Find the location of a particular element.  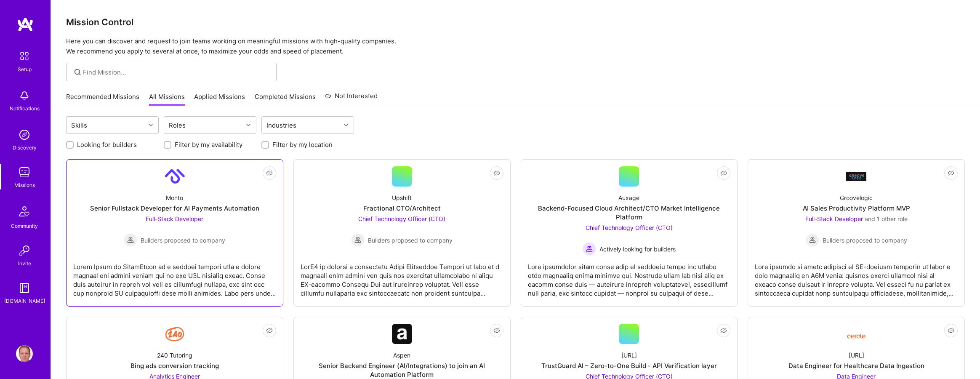

div: Aspen is located at coordinates (402, 355).